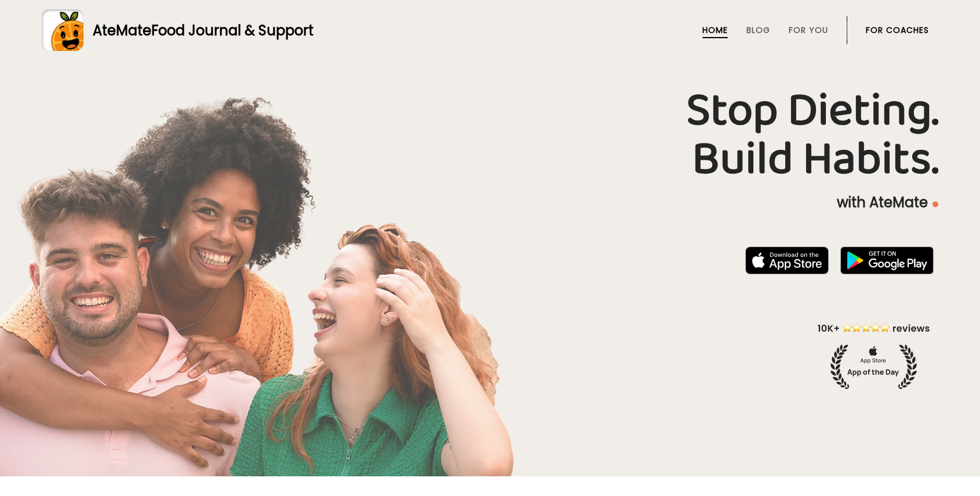 The height and width of the screenshot is (496, 980). Describe the element at coordinates (808, 30) in the screenshot. I see `a: For You` at that location.